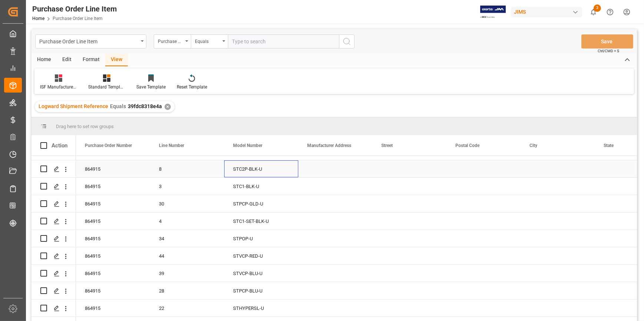 Image resolution: width=644 pixels, height=321 pixels. I want to click on div: STVCP-RED-U, so click(262, 256).